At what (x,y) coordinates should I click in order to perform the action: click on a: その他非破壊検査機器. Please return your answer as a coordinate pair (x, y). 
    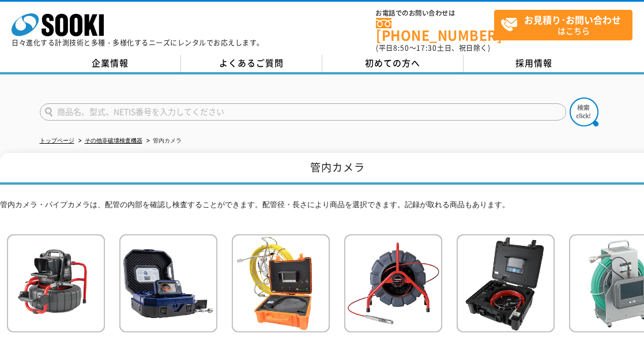
    Looking at the image, I should click on (113, 141).